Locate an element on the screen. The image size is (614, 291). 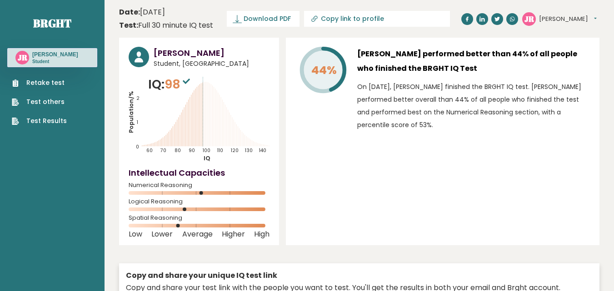
a: Download PDF is located at coordinates (263, 19).